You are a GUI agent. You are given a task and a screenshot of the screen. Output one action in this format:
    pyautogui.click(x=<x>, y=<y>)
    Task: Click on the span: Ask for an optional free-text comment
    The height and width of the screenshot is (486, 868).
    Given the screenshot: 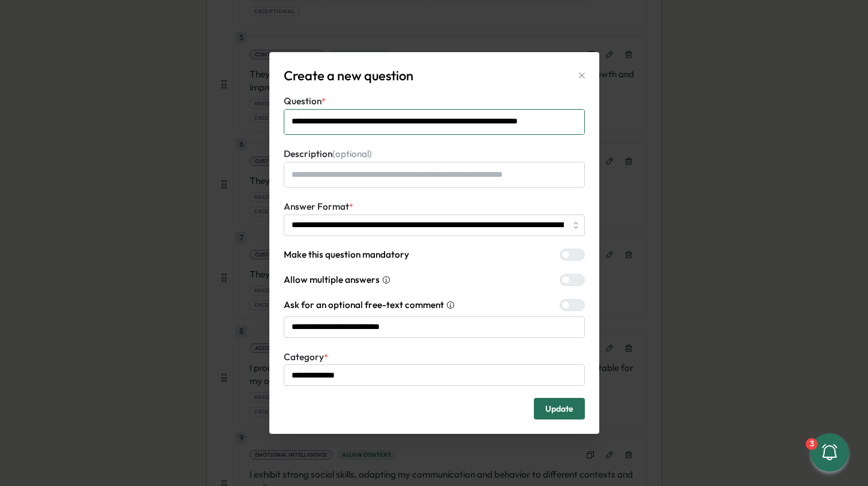 What is the action you would take?
    pyautogui.click(x=364, y=305)
    